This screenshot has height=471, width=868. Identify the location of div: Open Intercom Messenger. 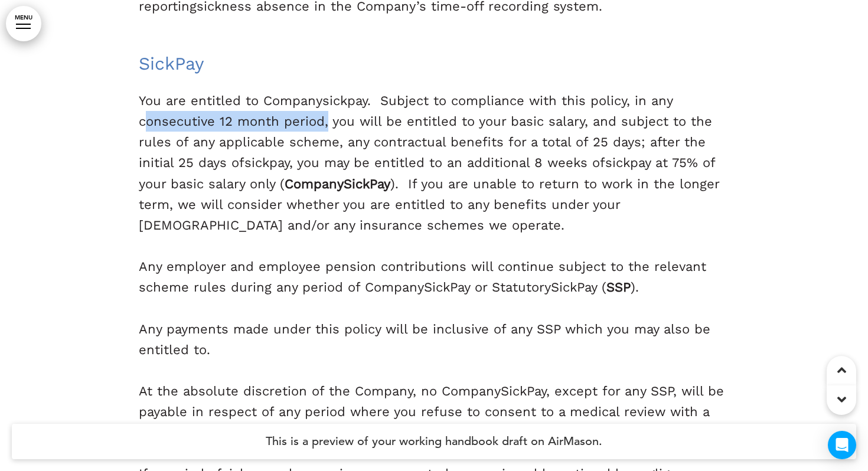
(842, 445).